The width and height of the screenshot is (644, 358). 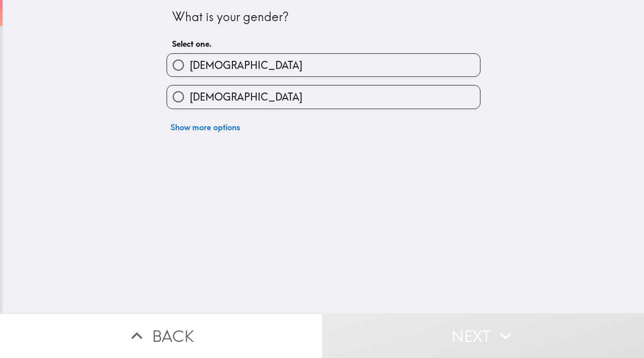 What do you see at coordinates (483, 335) in the screenshot?
I see `button: Next` at bounding box center [483, 335].